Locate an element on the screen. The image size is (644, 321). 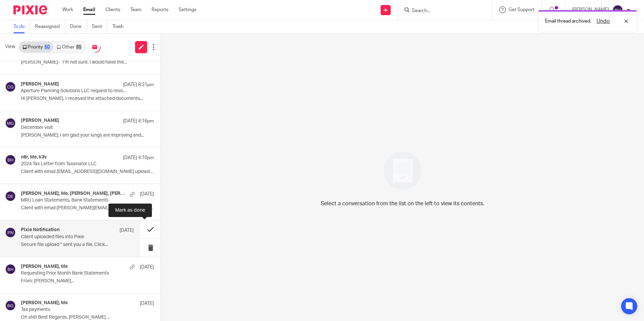
a: Priority50 is located at coordinates (36, 47).